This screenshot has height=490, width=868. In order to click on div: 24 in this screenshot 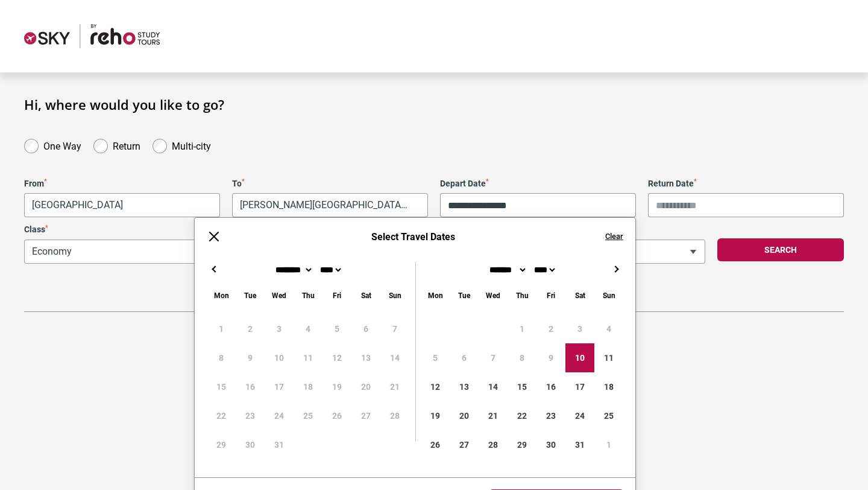, I will do `click(580, 416)`.